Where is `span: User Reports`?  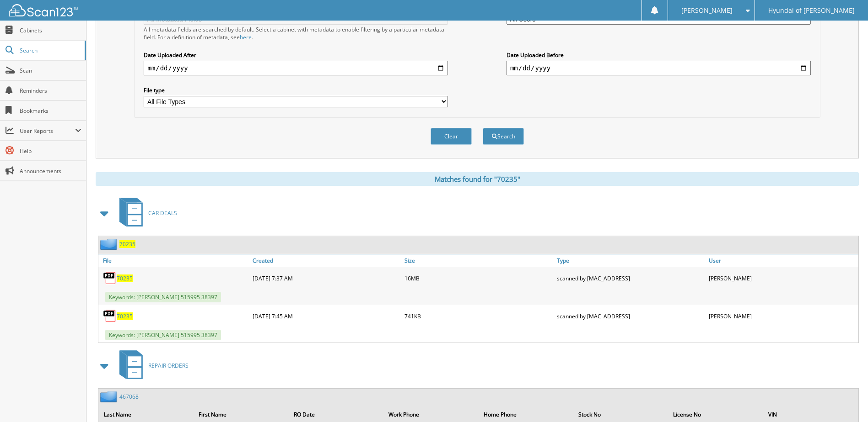 span: User Reports is located at coordinates (47, 130).